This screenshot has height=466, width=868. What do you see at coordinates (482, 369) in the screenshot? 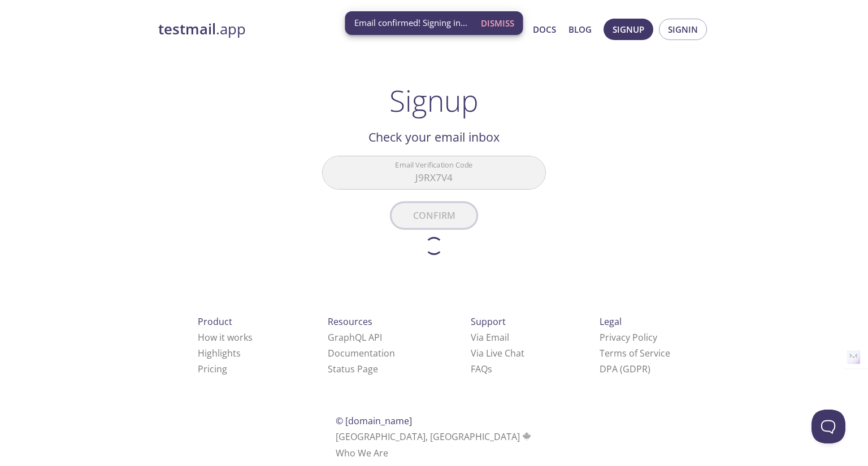
I see `a: FAQ` at bounding box center [482, 369].